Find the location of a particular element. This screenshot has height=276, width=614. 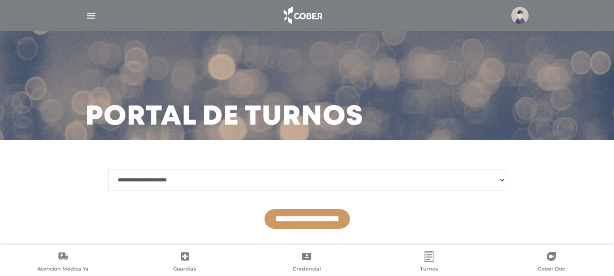

span: Cober Doc is located at coordinates (551, 269).